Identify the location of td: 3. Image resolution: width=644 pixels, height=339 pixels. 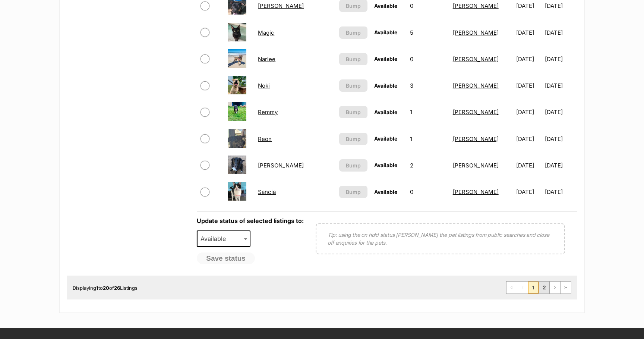
(428, 85).